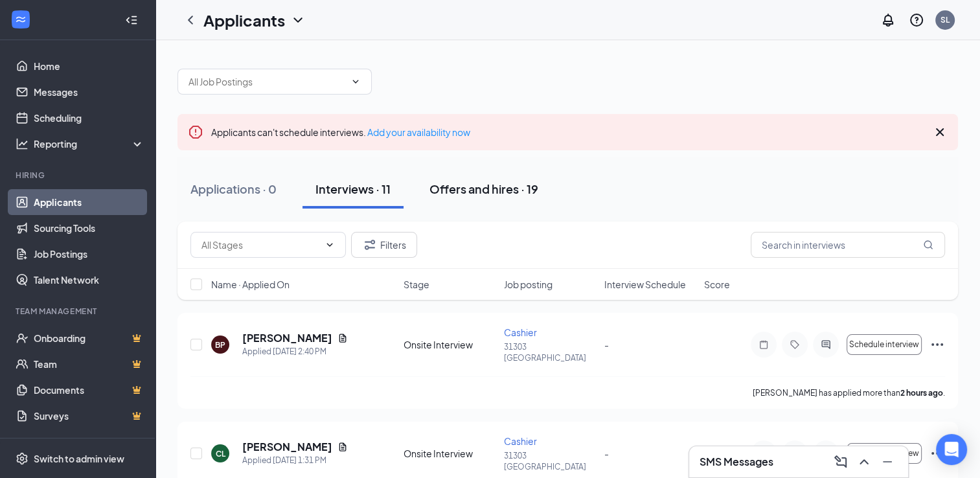  What do you see at coordinates (233, 189) in the screenshot?
I see `div: Applications · 0` at bounding box center [233, 189].